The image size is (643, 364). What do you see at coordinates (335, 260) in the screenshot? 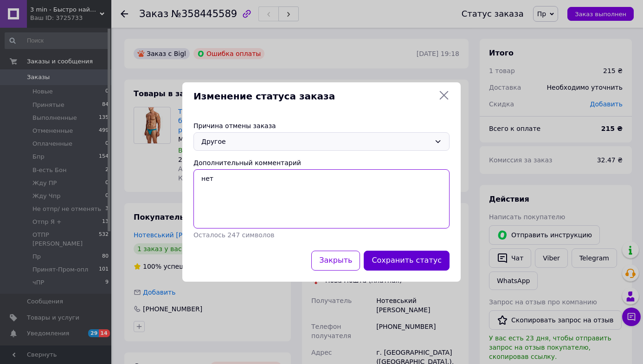
I see `button: Закрыть` at bounding box center [335, 260].